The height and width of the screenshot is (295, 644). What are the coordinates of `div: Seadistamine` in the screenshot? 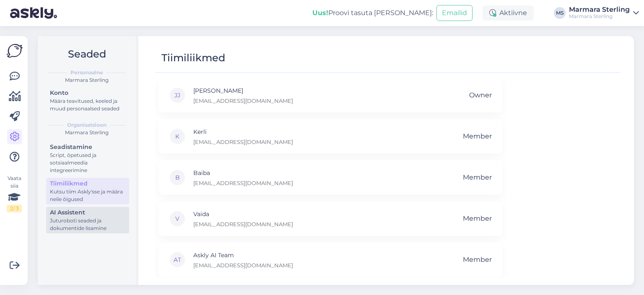 It's located at (88, 147).